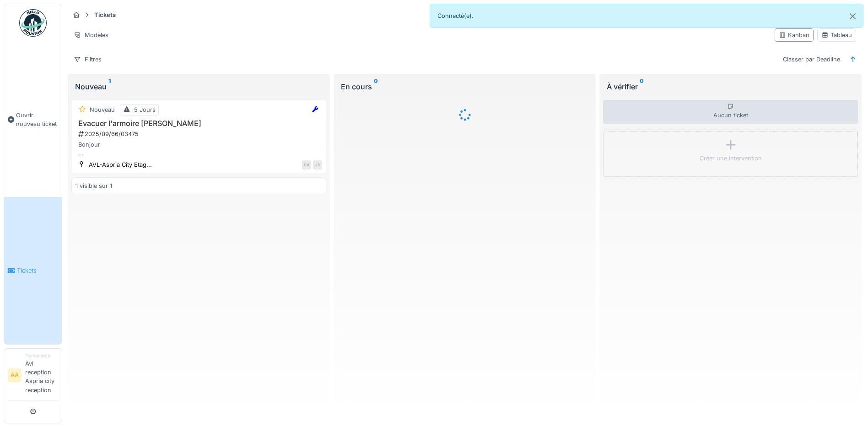  What do you see at coordinates (105, 15) in the screenshot?
I see `strong: Tickets` at bounding box center [105, 15].